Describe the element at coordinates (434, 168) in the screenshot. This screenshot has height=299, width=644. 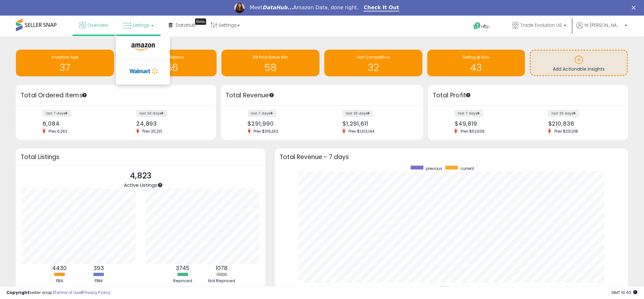
I see `span: previous` at that location.